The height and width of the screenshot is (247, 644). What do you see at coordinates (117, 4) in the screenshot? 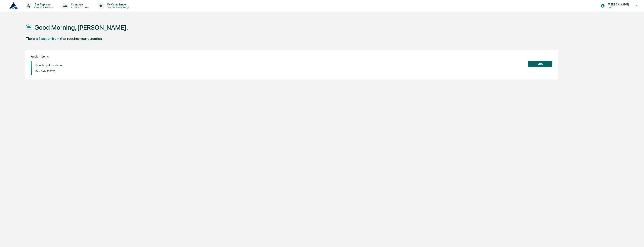
I see `p: My Compliance` at bounding box center [117, 4].